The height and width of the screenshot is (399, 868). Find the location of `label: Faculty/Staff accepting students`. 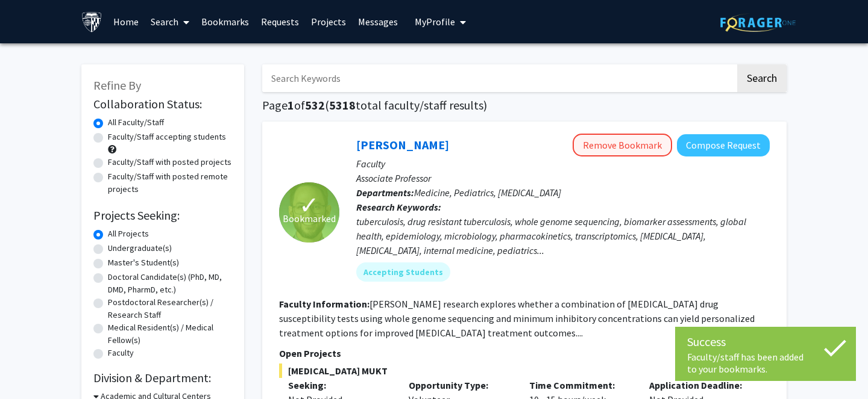

label: Faculty/Staff accepting students is located at coordinates (167, 137).